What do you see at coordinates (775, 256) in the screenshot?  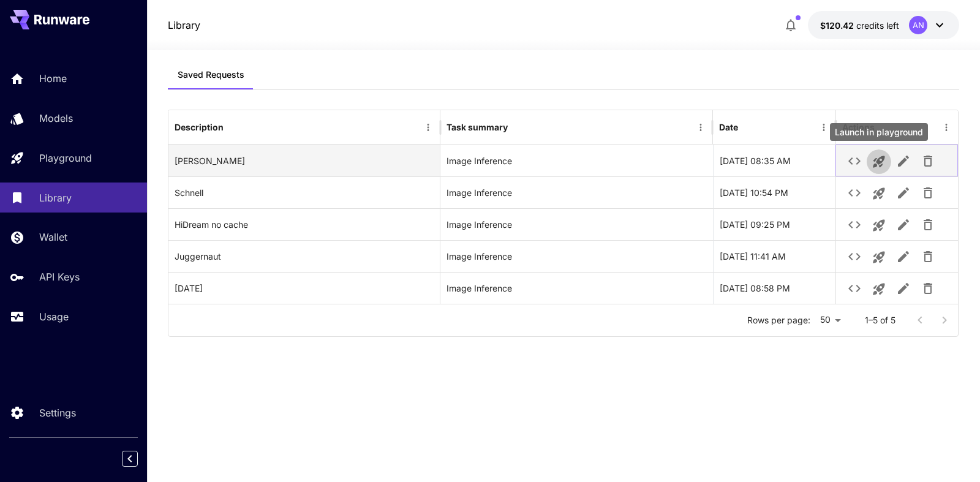 I see `div: 05-06-2025 11:41 AM` at bounding box center [775, 256].